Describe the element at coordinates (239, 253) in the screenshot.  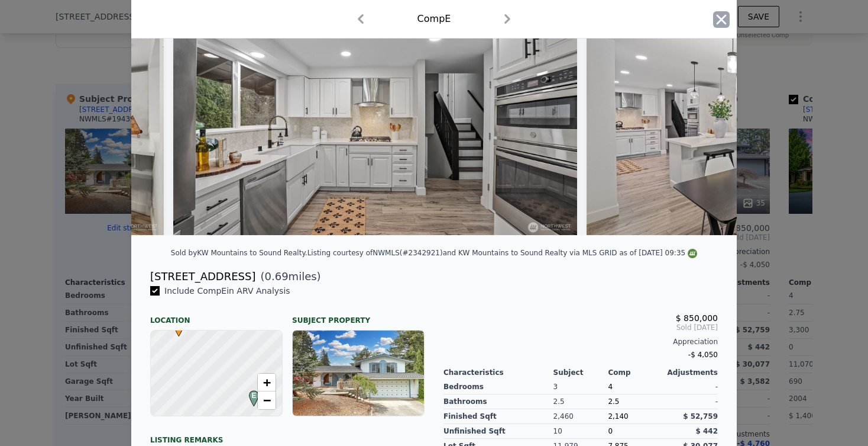
I see `div: Sold by KW Mountains to Sound Realty .` at that location.